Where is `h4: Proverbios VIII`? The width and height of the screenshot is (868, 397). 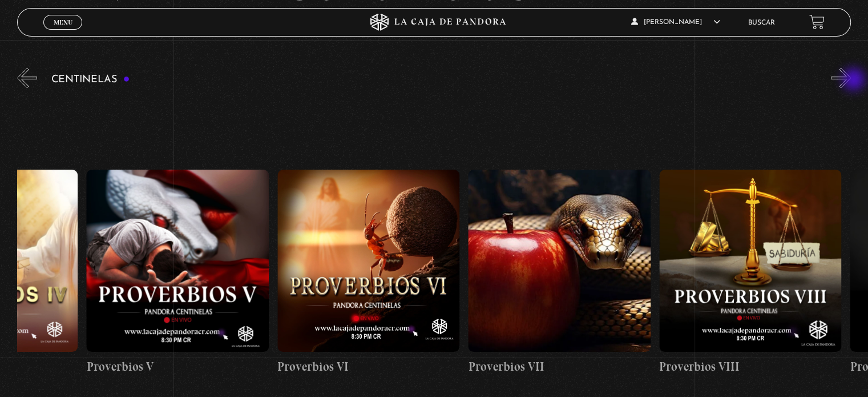 h4: Proverbios VIII is located at coordinates (750, 367).